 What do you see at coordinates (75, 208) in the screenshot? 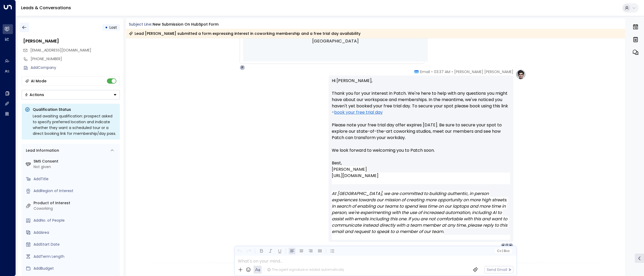
I see `div: Coworking` at bounding box center [75, 208].